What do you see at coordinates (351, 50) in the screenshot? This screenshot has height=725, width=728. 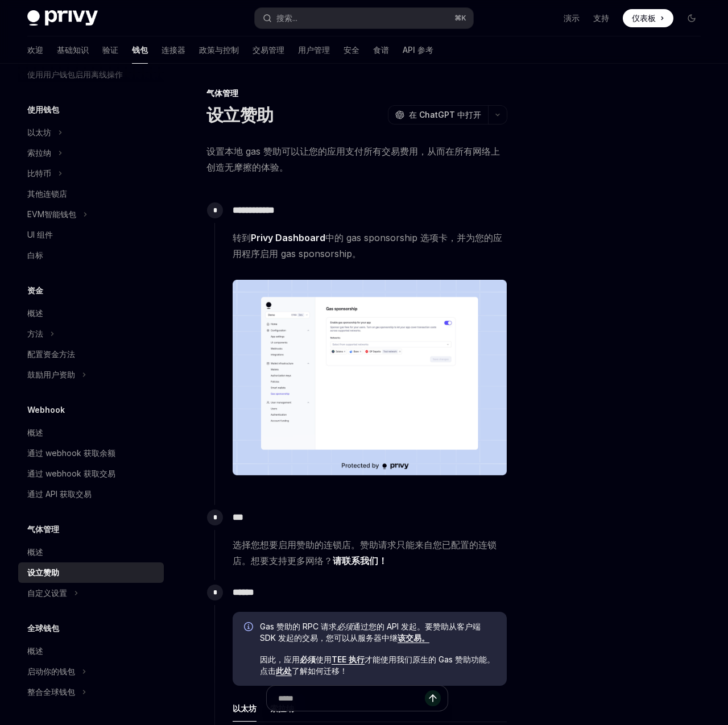 I see `a: 安全` at bounding box center [351, 50].